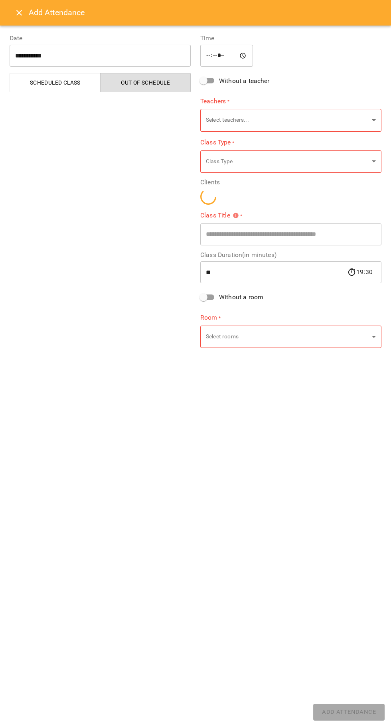 Image resolution: width=391 pixels, height=727 pixels. Describe the element at coordinates (291, 255) in the screenshot. I see `label: Class Duration(in minutes)` at that location.